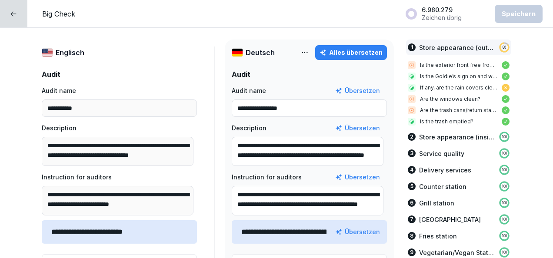 Image resolution: width=553 pixels, height=258 pixels. Describe the element at coordinates (442, 186) in the screenshot. I see `p: Counter station` at that location.